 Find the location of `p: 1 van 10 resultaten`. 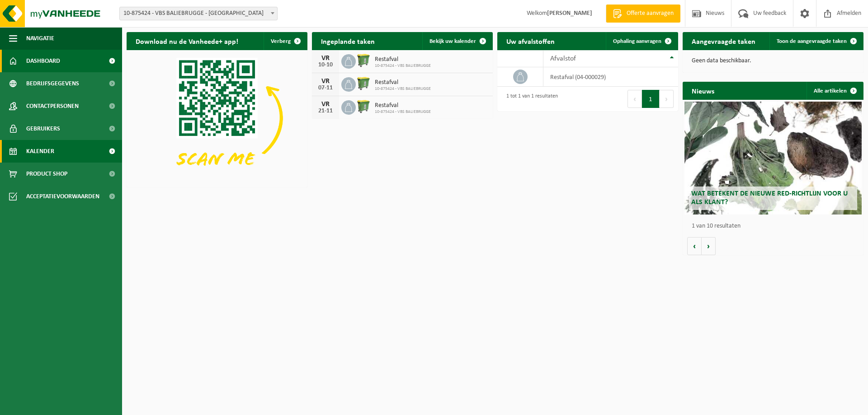

p: 1 van 10 resultaten is located at coordinates (775, 226).